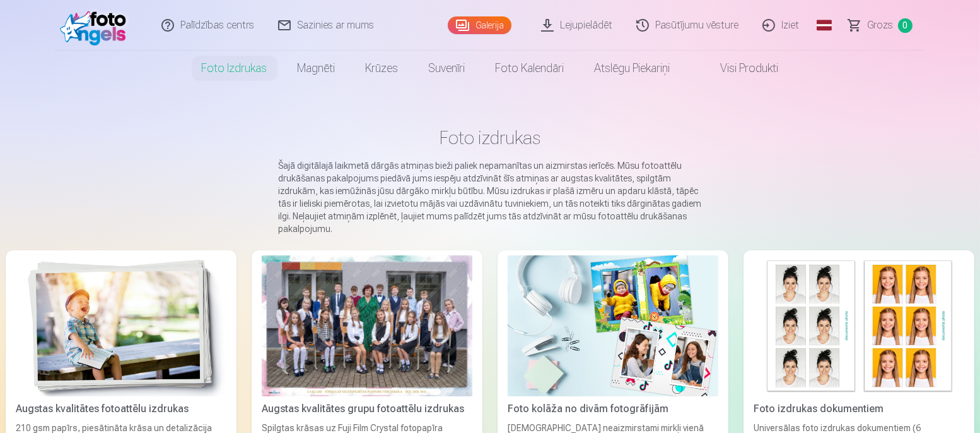  Describe the element at coordinates (317, 68) in the screenshot. I see `a: Magnēti` at that location.